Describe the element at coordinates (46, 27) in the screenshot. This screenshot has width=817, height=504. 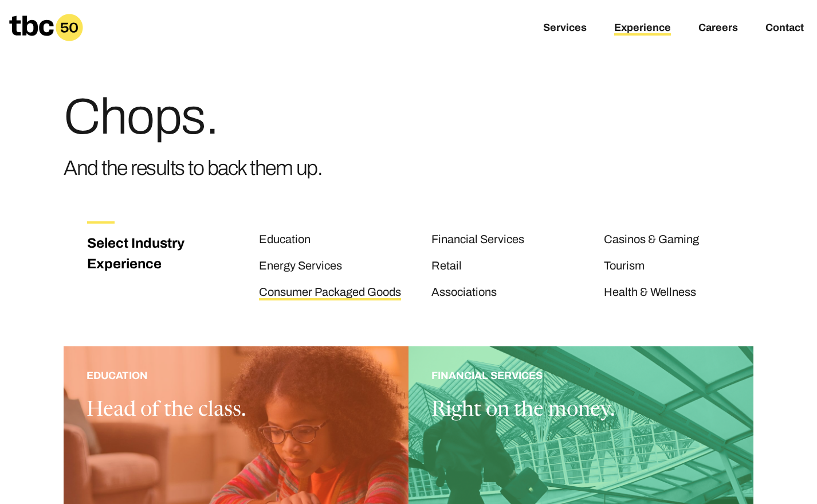
I see `a: Homepage` at that location.